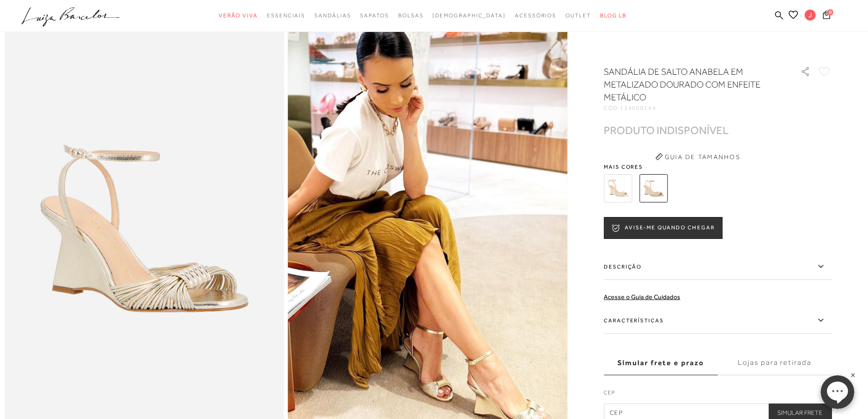 The width and height of the screenshot is (868, 419). What do you see at coordinates (661, 363) in the screenshot?
I see `label: Simular frete e prazo` at bounding box center [661, 363].